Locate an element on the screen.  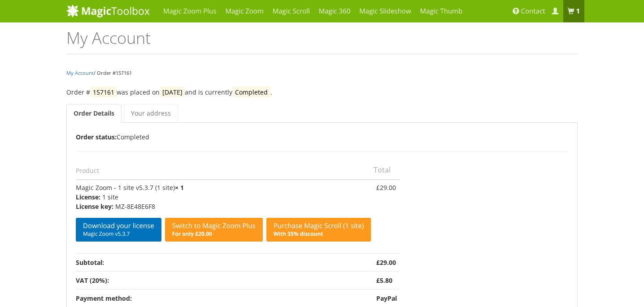
th: Product is located at coordinates (225, 170).